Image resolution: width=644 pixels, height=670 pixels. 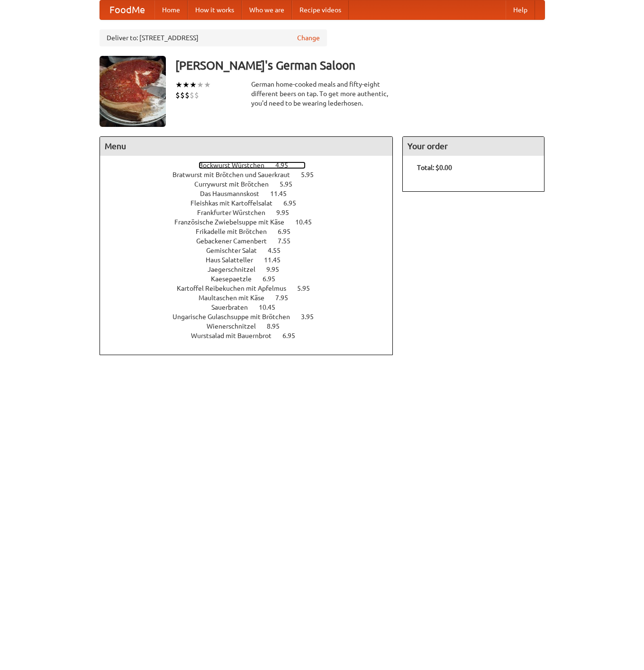 I want to click on span: Bratwurst mit Brötchen und Sauerkraut, so click(x=236, y=175).